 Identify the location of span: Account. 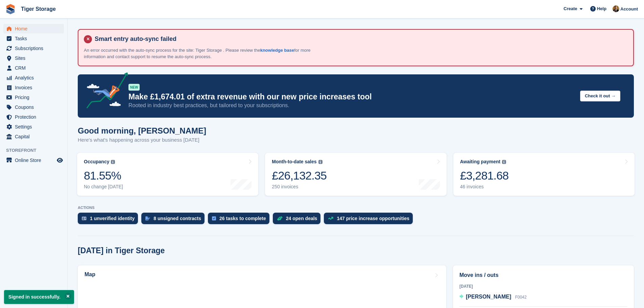
(629, 9).